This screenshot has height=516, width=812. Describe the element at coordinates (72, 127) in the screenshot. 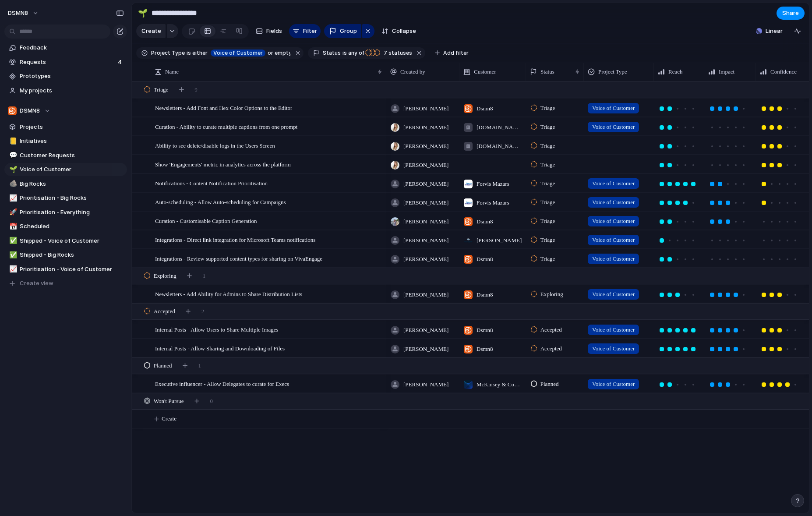

I see `span: Projects` at that location.